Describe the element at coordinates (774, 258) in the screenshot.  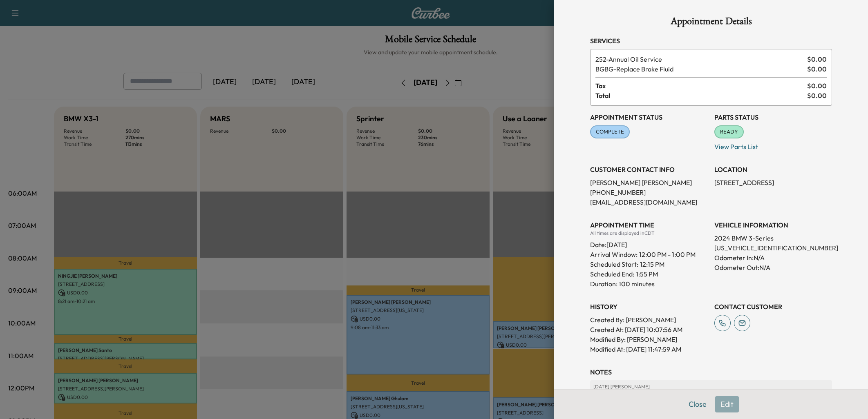
I see `p: Odometer In: N/A` at that location.